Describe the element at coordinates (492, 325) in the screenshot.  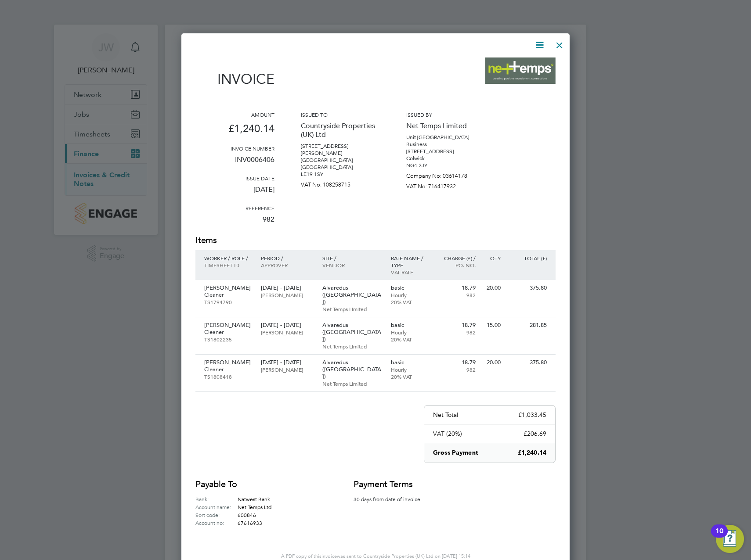
I see `p: 15.00` at that location.